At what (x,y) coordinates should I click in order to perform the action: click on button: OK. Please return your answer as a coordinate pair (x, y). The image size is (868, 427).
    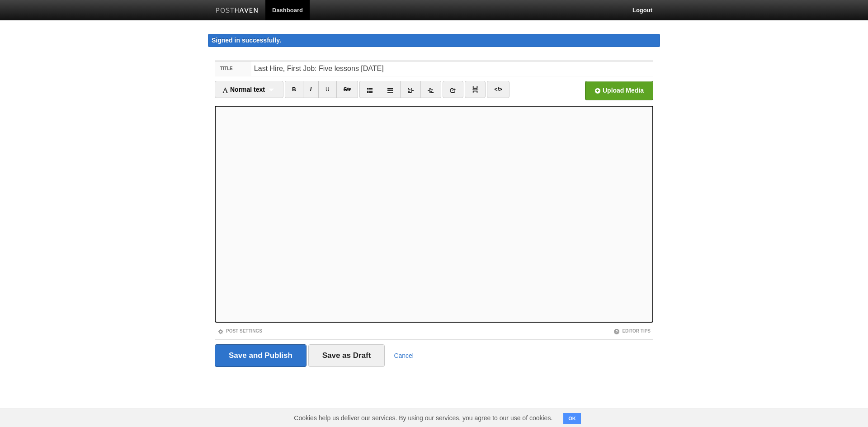
    Looking at the image, I should click on (572, 418).